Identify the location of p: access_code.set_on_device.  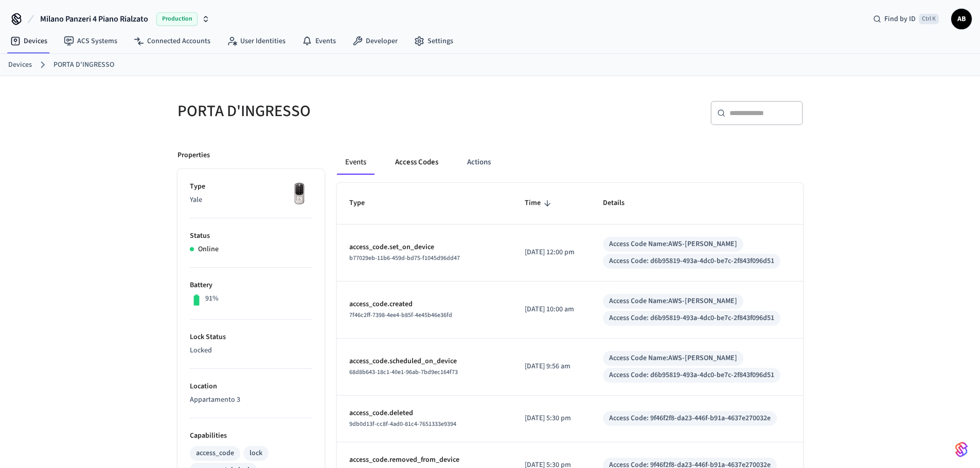
(424, 247).